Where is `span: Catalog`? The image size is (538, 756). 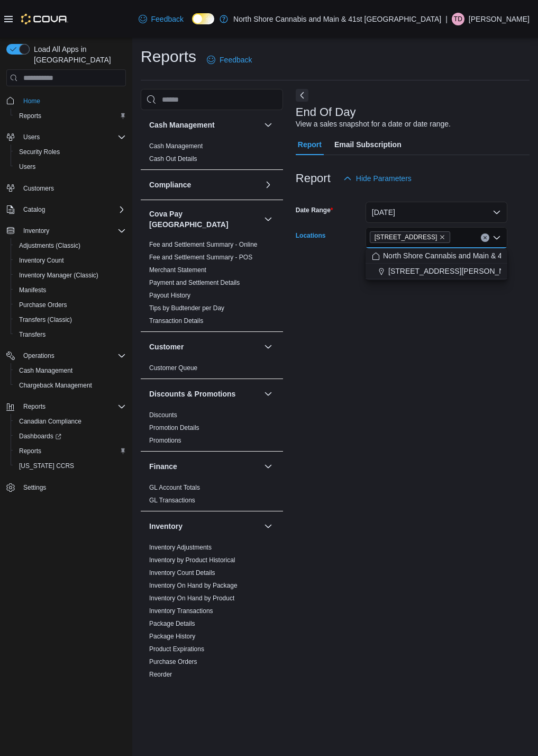 span: Catalog is located at coordinates (34, 210).